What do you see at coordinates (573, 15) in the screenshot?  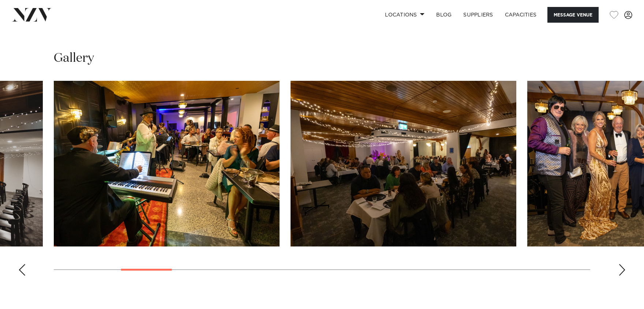 I see `button: Message Venue` at bounding box center [573, 15].